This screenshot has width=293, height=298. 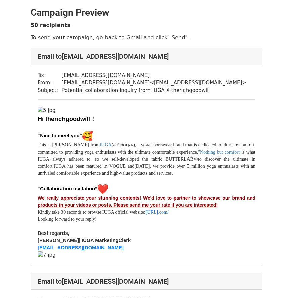 What do you see at coordinates (49, 83) in the screenshot?
I see `td: From:` at bounding box center [49, 83].